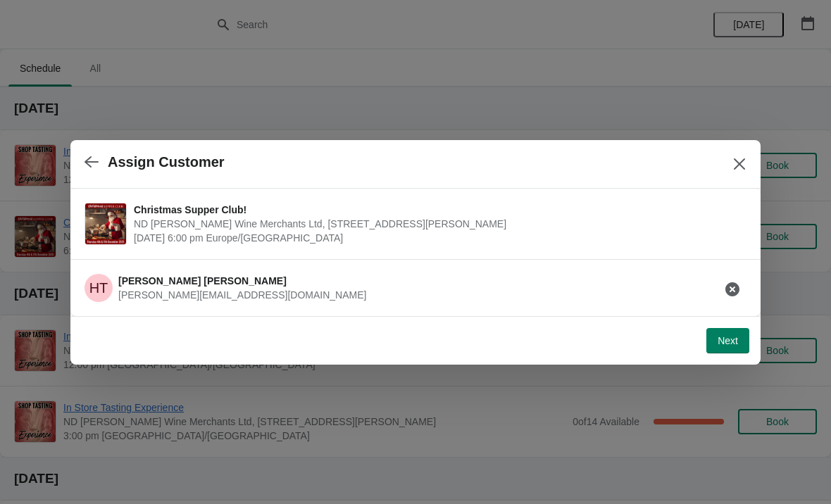 This screenshot has width=831, height=504. I want to click on h2: Assign Customer, so click(166, 162).